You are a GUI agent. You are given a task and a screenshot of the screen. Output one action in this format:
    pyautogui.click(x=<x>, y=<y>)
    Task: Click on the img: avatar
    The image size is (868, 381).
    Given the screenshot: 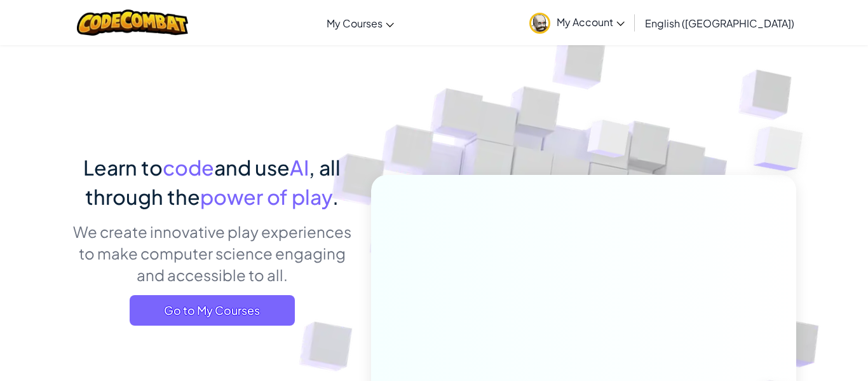 What is the action you would take?
    pyautogui.click(x=539, y=23)
    